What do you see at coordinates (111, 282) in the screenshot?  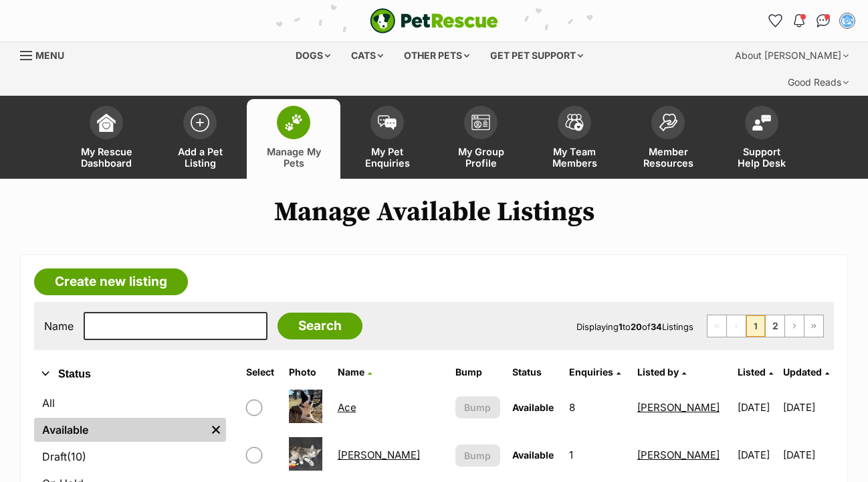 I see `a: Create new listing` at bounding box center [111, 282].